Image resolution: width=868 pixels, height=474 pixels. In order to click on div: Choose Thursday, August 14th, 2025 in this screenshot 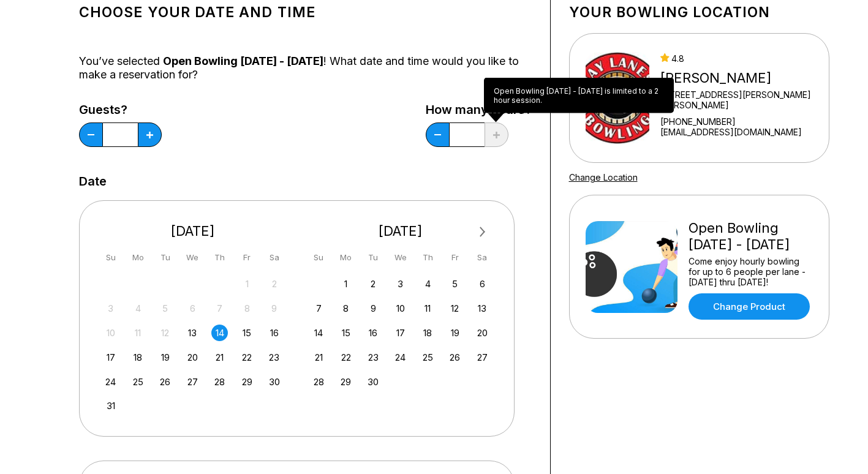, I will do `click(219, 333)`.